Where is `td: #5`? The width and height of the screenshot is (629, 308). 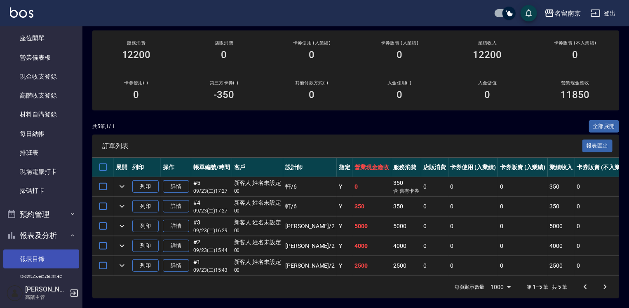 td: #5 is located at coordinates (211, 187).